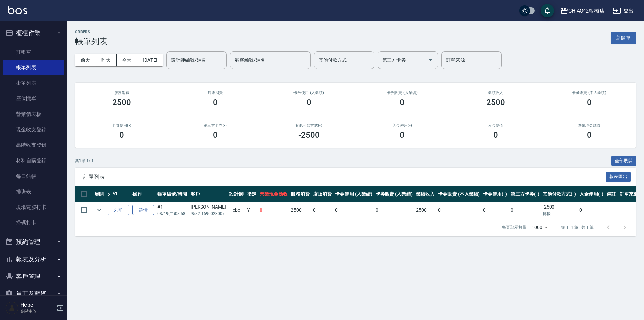  What do you see at coordinates (34, 277) in the screenshot?
I see `button: 客戶管理` at bounding box center [34, 277].